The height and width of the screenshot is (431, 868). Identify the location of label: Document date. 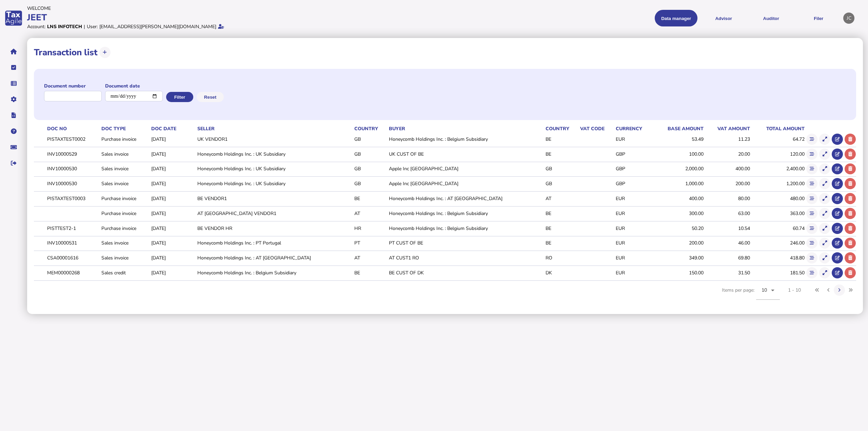
(134, 86).